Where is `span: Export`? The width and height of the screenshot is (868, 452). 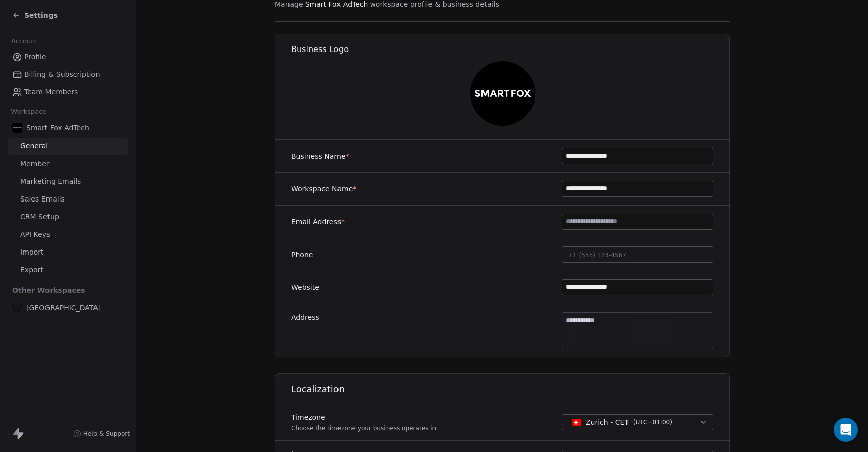 span: Export is located at coordinates (32, 270).